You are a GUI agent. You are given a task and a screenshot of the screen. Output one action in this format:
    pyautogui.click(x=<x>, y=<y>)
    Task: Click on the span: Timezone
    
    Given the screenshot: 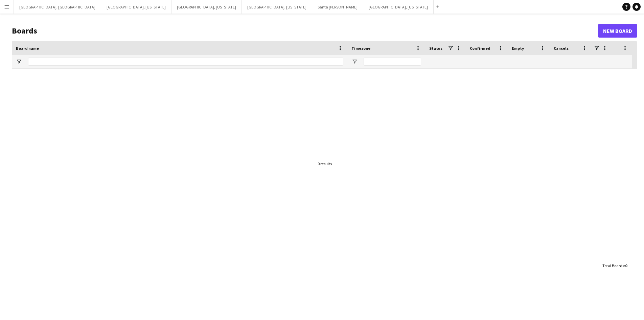 What is the action you would take?
    pyautogui.click(x=360, y=48)
    